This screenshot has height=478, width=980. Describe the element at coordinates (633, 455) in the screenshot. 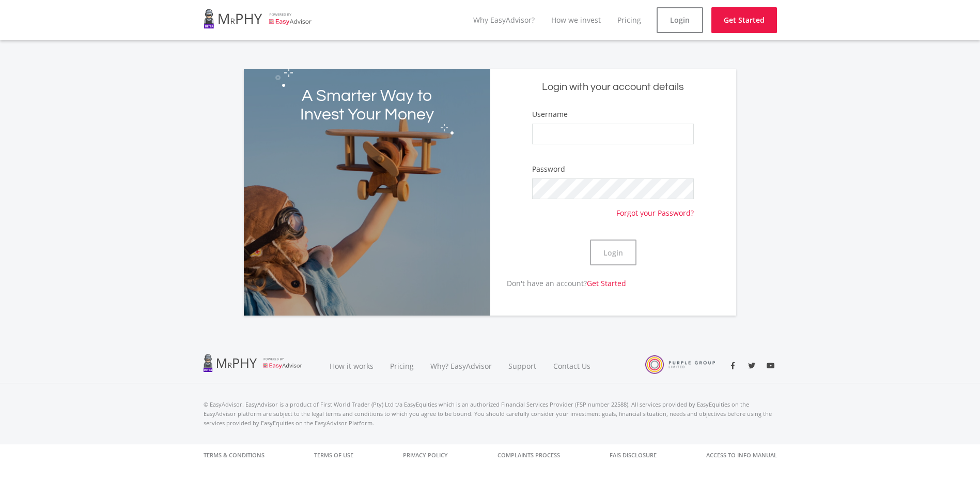

I see `a: FAIS Disclosure` at that location.